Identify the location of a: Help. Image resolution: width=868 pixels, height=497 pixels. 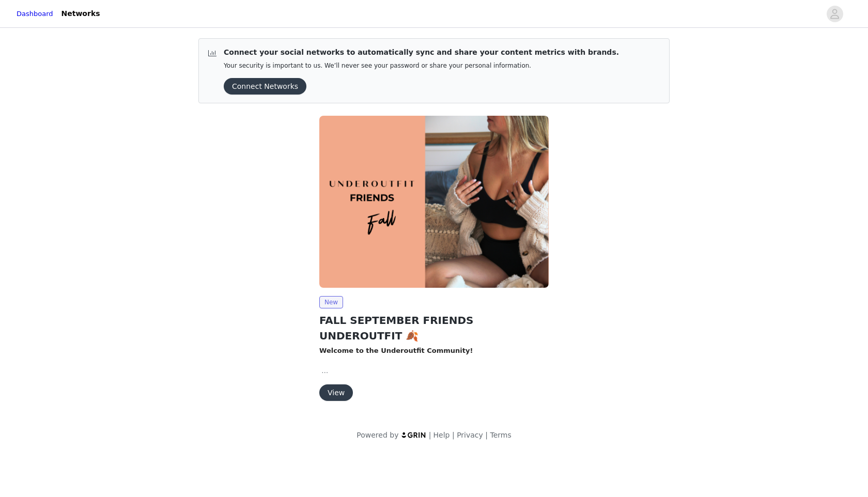
(442, 434).